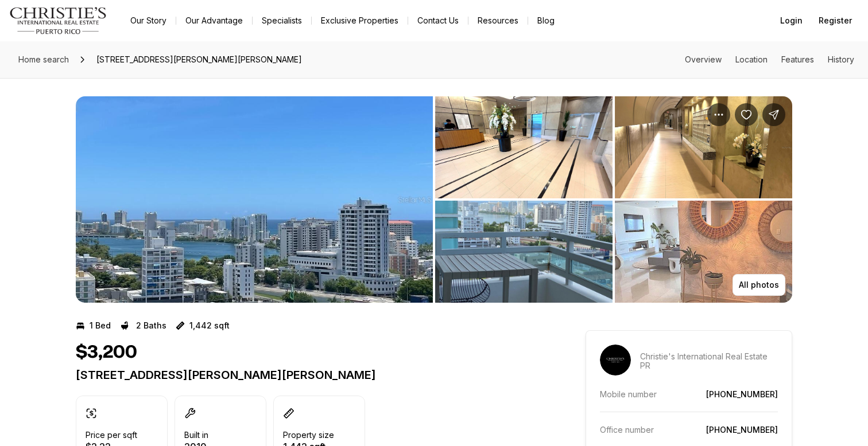  Describe the element at coordinates (438, 20) in the screenshot. I see `button: Contact Us` at that location.